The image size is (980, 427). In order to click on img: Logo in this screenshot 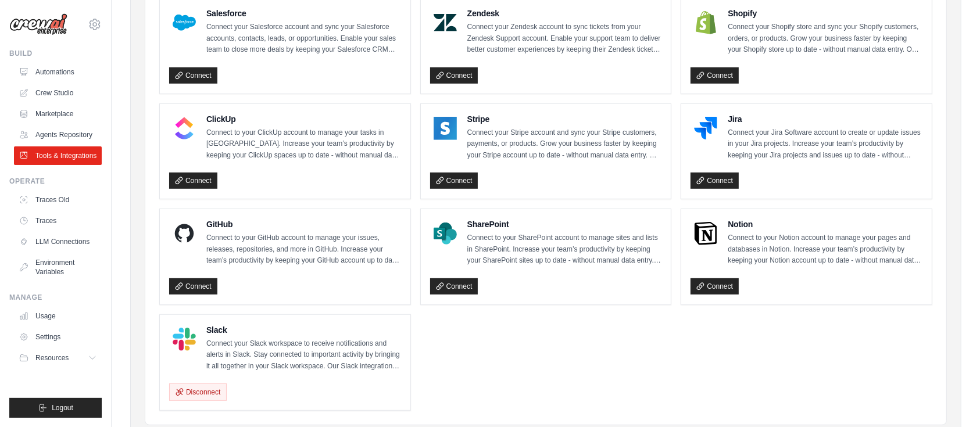, I will do `click(38, 24)`.